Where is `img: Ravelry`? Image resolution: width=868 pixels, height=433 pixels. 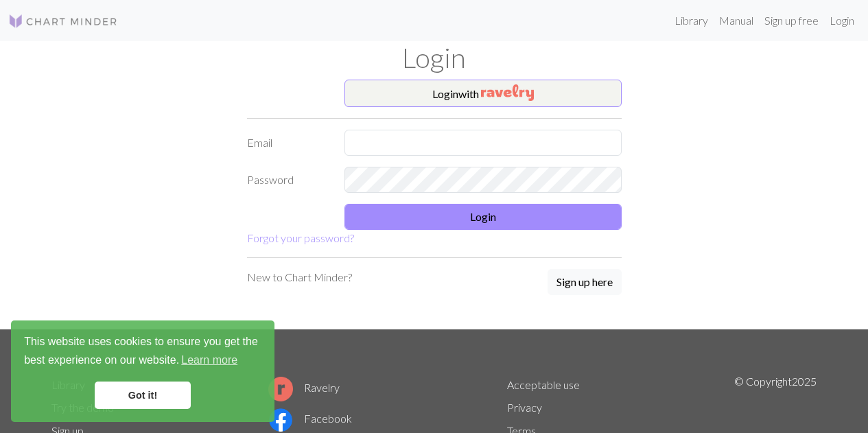 img: Ravelry is located at coordinates (506, 92).